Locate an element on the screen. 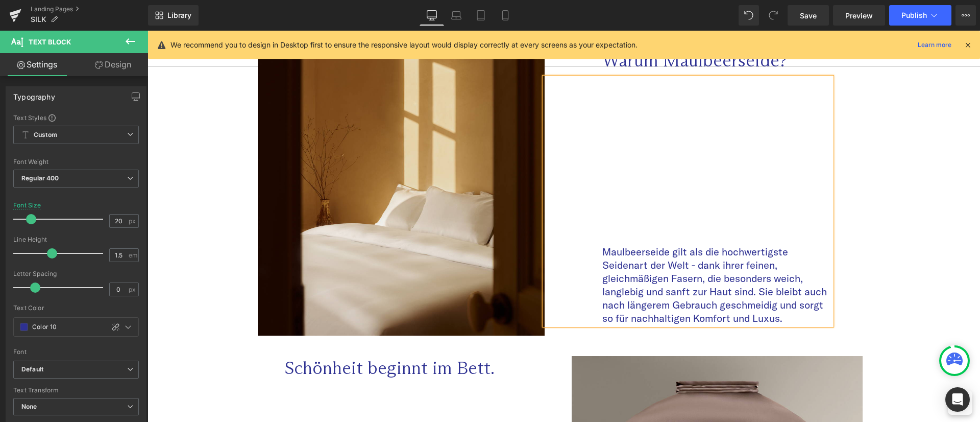 Image resolution: width=980 pixels, height=422 pixels. a: Desktop is located at coordinates (432, 16).